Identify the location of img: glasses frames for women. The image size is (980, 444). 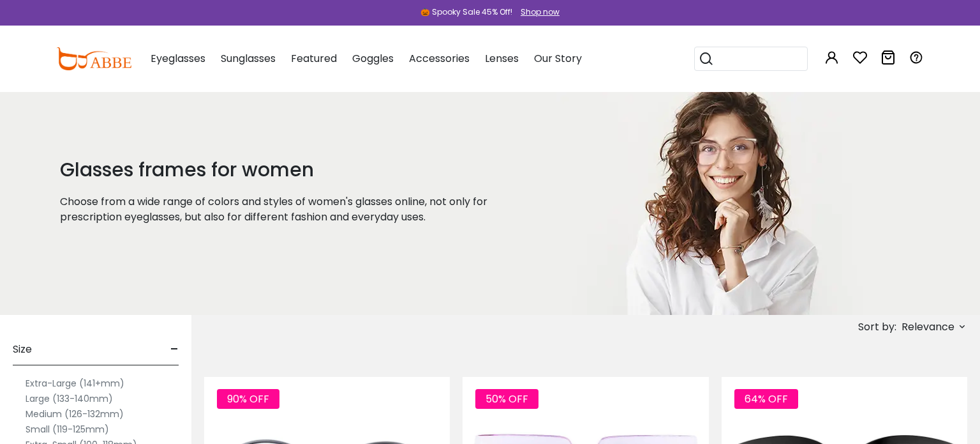
(718, 203).